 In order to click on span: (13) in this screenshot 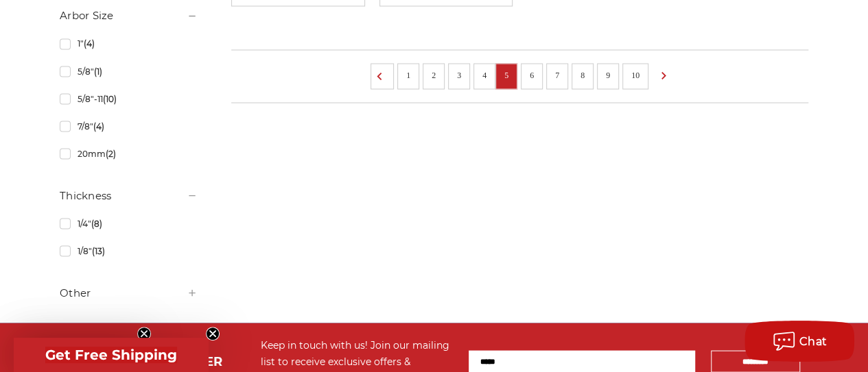, I will do `click(98, 251)`.